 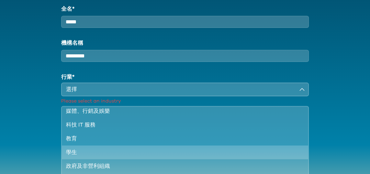 I want to click on div: 科技 IT 服務, so click(x=181, y=125).